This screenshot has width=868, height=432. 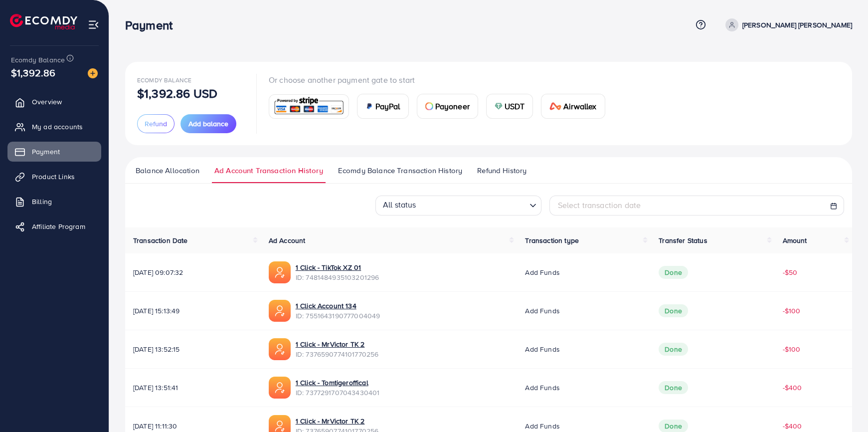 I want to click on span: Transaction type, so click(x=552, y=240).